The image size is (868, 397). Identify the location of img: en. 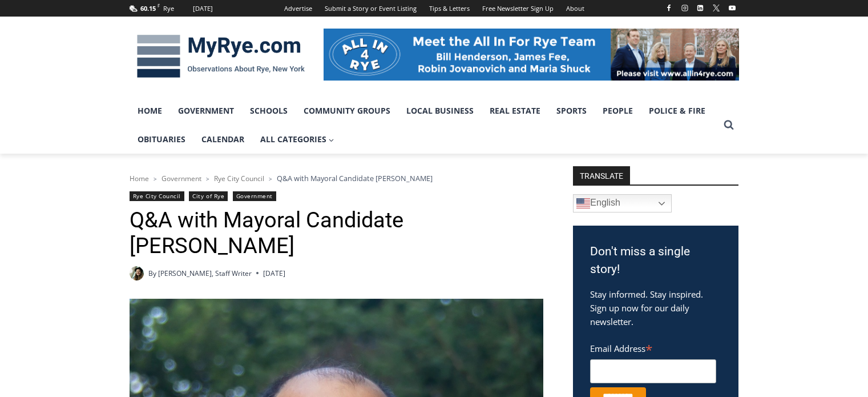
(583, 203).